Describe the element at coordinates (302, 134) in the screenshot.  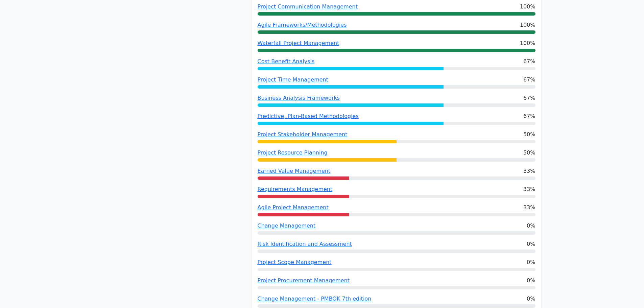
I see `a: Project Stakeholder Management` at that location.